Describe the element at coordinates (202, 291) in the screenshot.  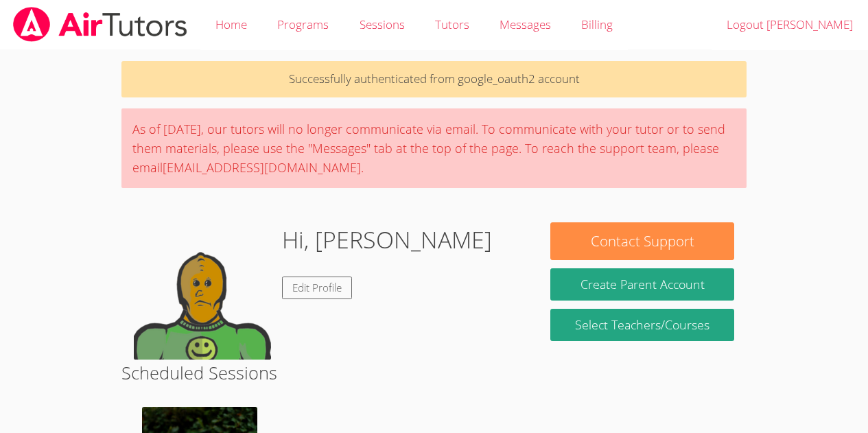
I see `img: default.png` at that location.